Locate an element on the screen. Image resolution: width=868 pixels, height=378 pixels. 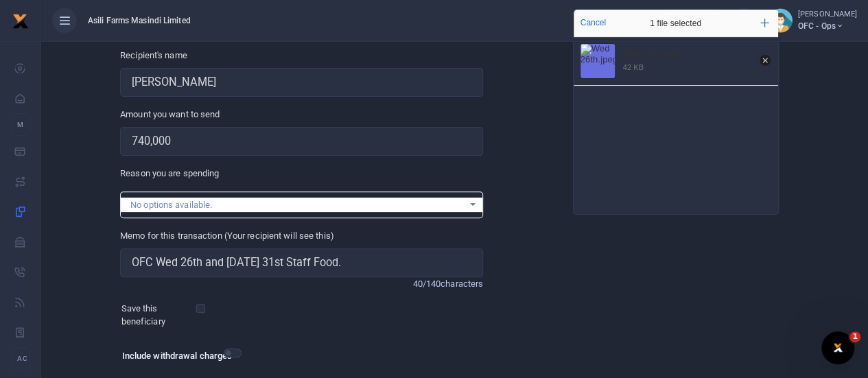
h6: Include withdrawal charges is located at coordinates (179, 356).